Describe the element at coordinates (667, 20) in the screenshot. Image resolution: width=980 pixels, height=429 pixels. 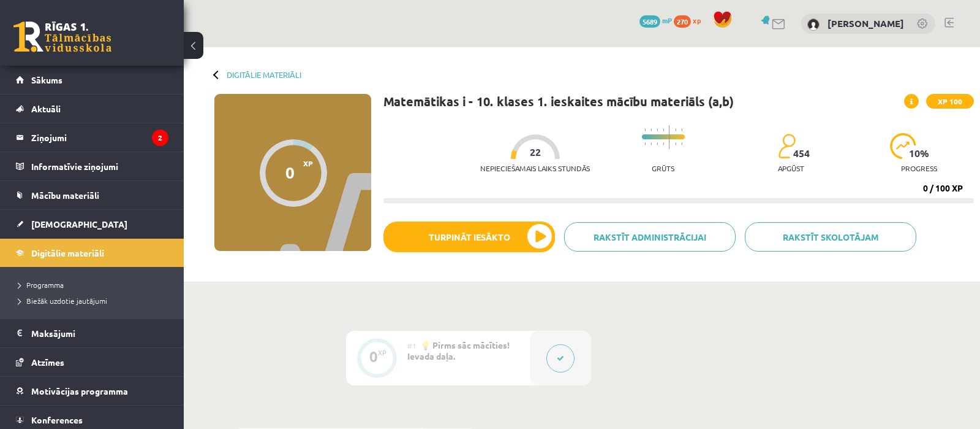
I see `span: mP` at that location.